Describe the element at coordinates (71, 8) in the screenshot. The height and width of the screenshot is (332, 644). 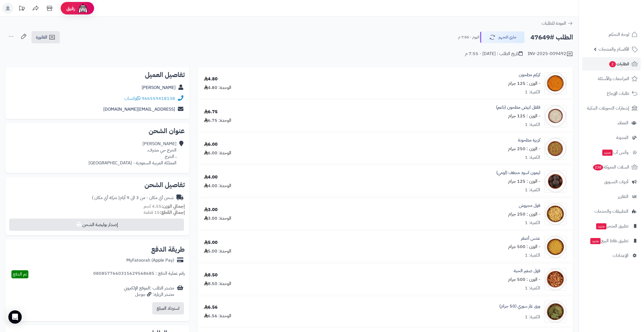
I see `span: رفيق` at that location.